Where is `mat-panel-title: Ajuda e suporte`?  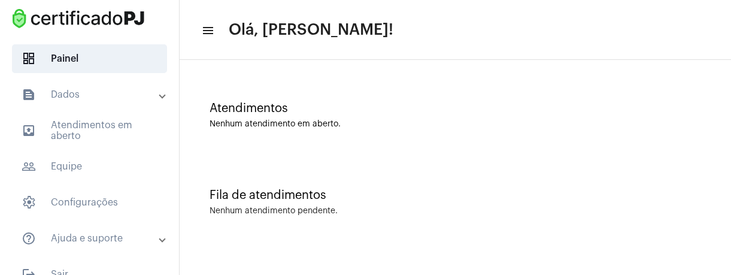
mat-panel-title: Ajuda e suporte is located at coordinates (90, 238).